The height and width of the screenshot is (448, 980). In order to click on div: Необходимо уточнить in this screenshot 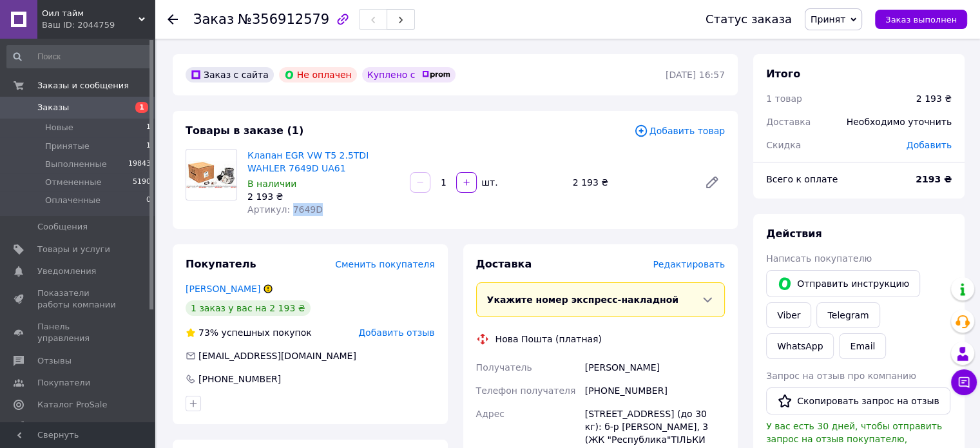, I will do `click(898, 122)`.